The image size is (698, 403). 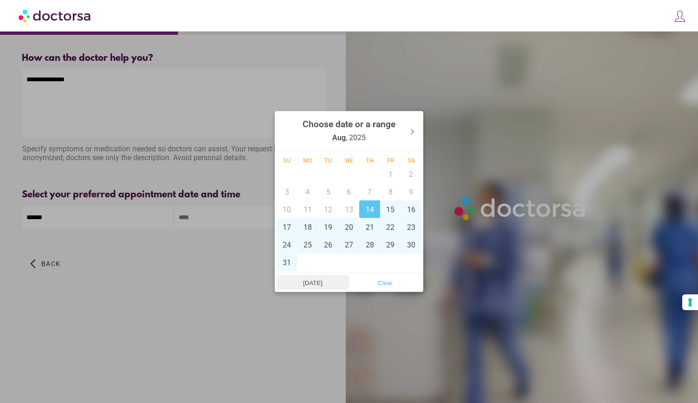 I want to click on div: 20, so click(x=349, y=227).